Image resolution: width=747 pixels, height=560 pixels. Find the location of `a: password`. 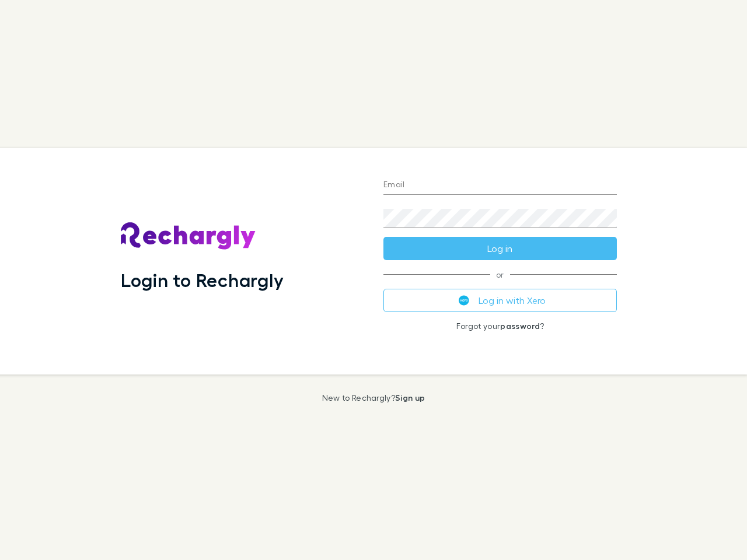

a: password is located at coordinates (520, 325).